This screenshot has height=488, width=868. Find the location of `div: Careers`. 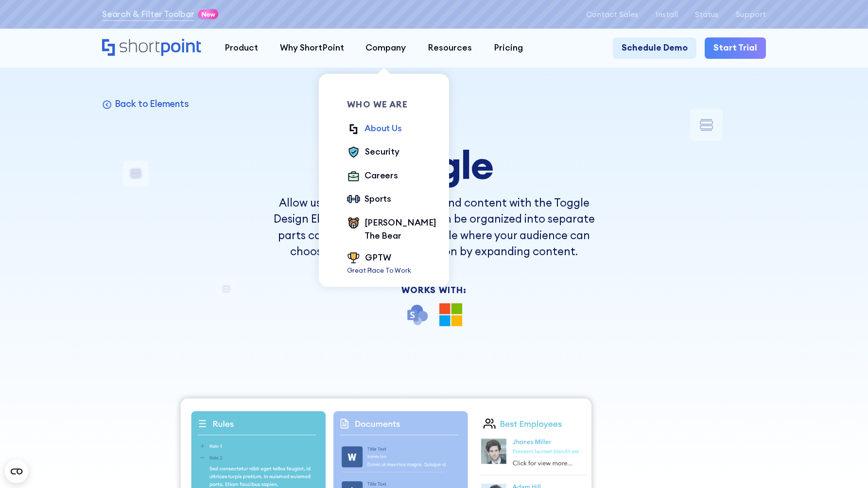

div: Careers is located at coordinates (382, 176).